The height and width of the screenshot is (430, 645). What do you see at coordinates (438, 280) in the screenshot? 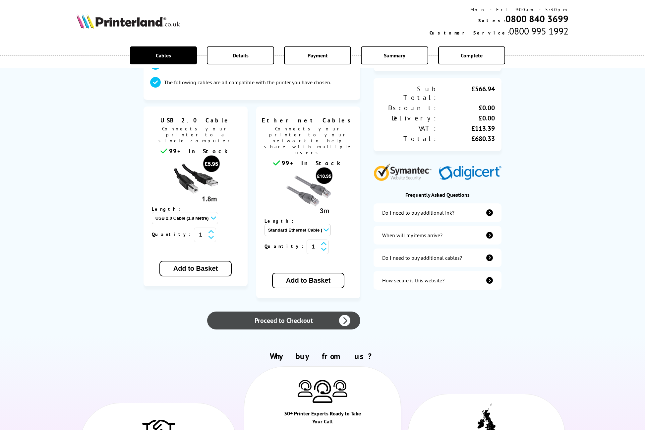
I see `a: secure-website` at bounding box center [438, 280].